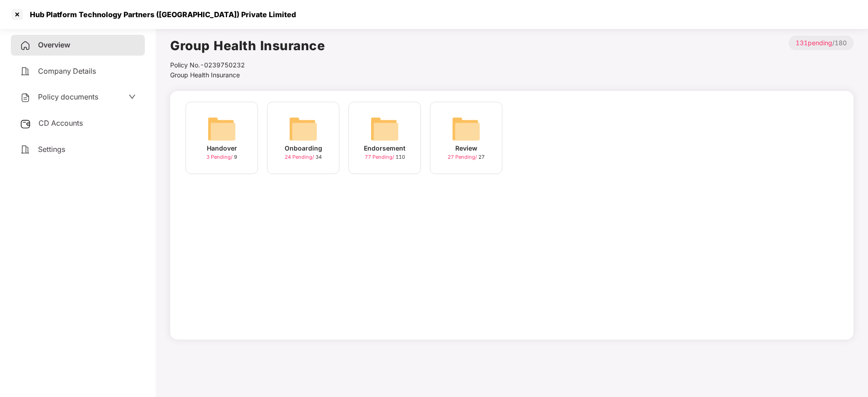 This screenshot has height=397, width=868. What do you see at coordinates (304, 148) in the screenshot?
I see `div: Onboarding` at bounding box center [304, 148].